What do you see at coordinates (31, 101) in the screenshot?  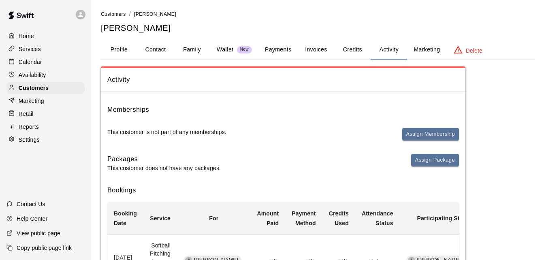 I see `p: Marketing` at bounding box center [31, 101].